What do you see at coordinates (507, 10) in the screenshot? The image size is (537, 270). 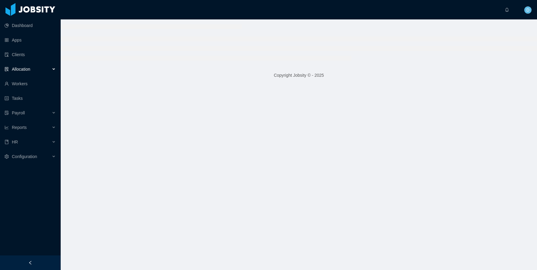 I see `i: icon: bell` at bounding box center [507, 10].